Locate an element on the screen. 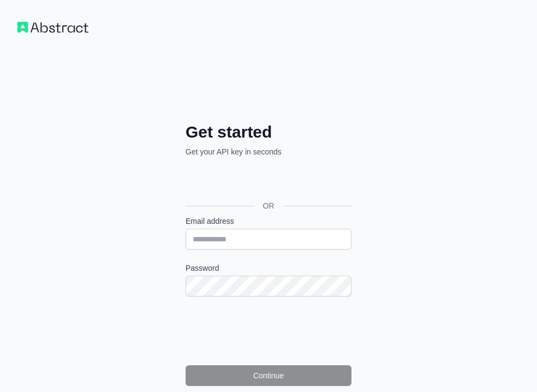 The height and width of the screenshot is (392, 537). label: Password is located at coordinates (269, 268).